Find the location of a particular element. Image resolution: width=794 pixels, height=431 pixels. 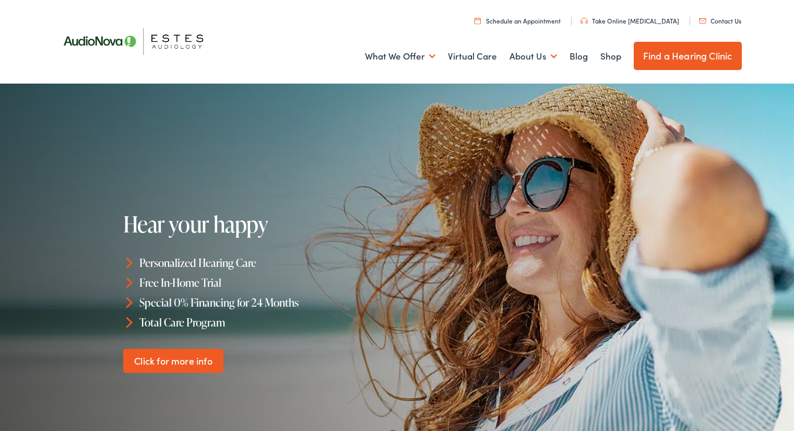

a: Click for more info is located at coordinates (173, 360).